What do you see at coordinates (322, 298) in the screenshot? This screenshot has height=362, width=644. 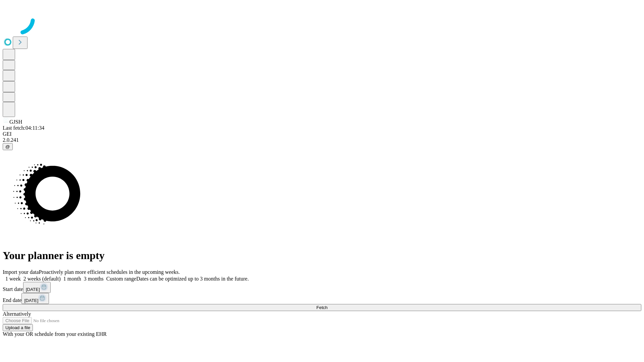 I see `div: End date` at bounding box center [322, 298].